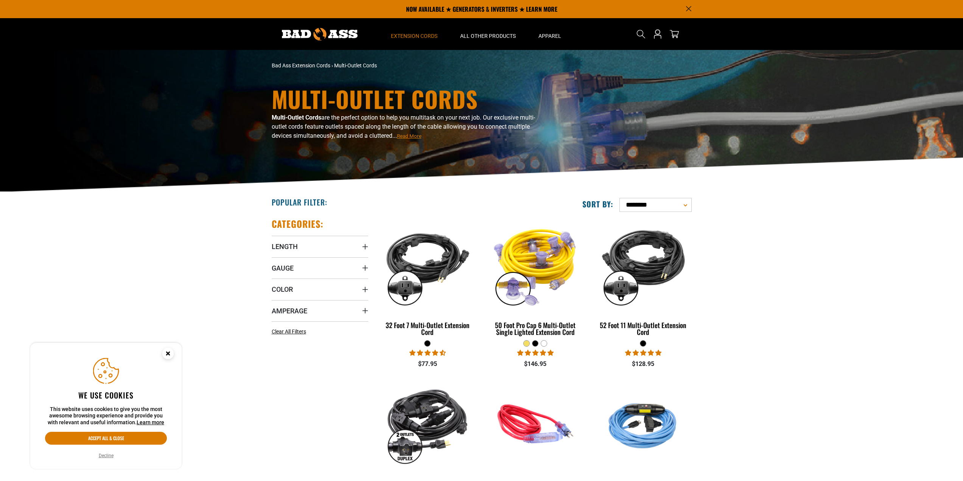 Image resolution: width=963 pixels, height=481 pixels. I want to click on summary: Length, so click(320, 246).